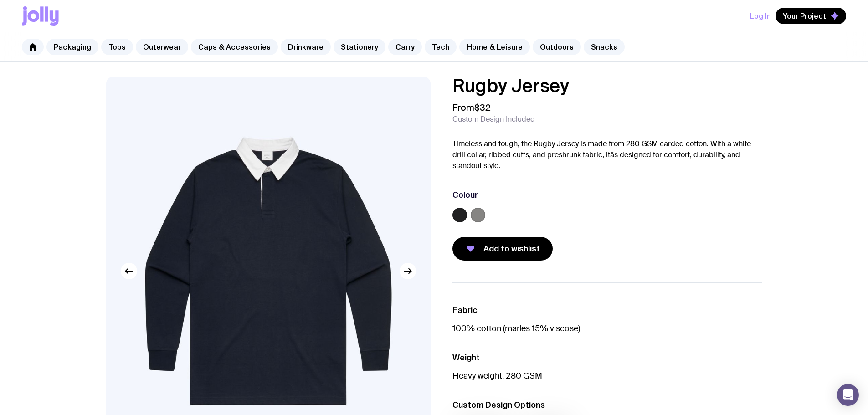 The height and width of the screenshot is (415, 868). Describe the element at coordinates (608, 376) in the screenshot. I see `p: Heavy weight, 280 GSM` at that location.